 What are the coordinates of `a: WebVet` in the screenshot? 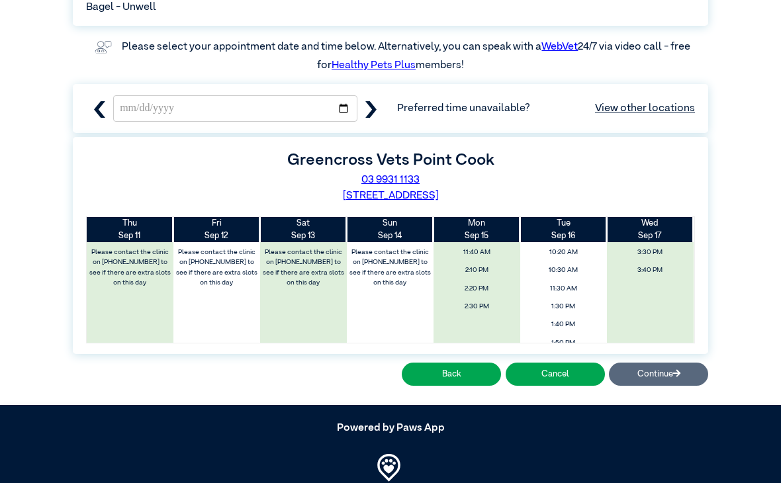 It's located at (560, 47).